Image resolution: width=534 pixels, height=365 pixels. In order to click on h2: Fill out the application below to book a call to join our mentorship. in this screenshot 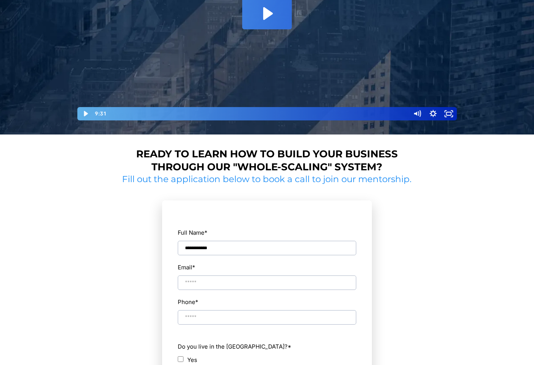, I will do `click(267, 180)`.